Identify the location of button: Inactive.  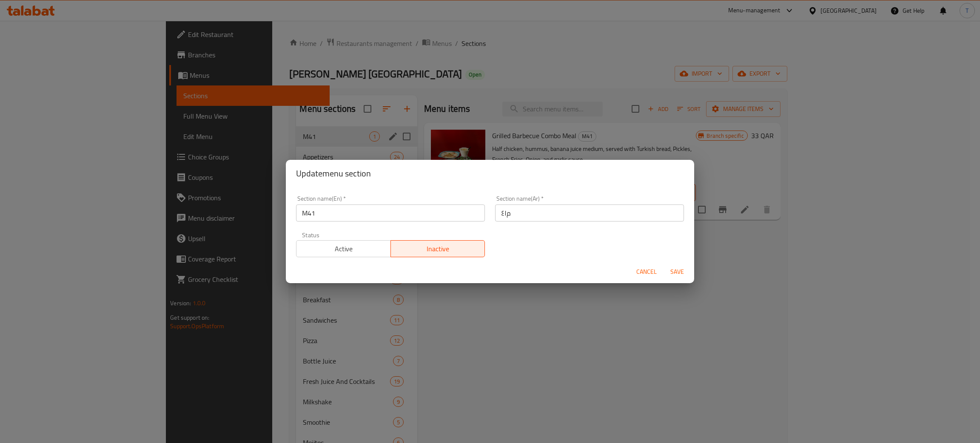
(437, 249).